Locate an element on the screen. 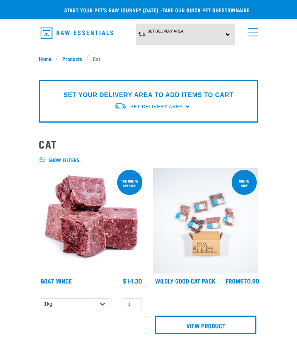 The image size is (297, 345). input: 1 is located at coordinates (132, 304).